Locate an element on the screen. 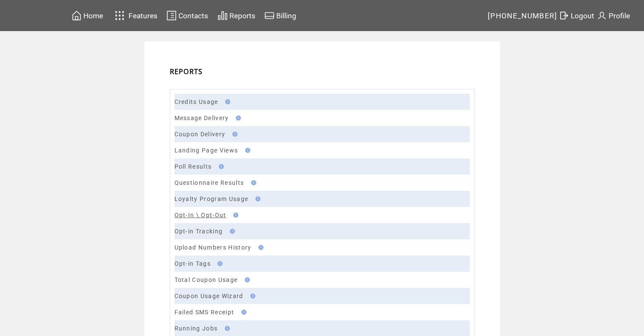 This screenshot has height=336, width=644. a: Contacts is located at coordinates (187, 15).